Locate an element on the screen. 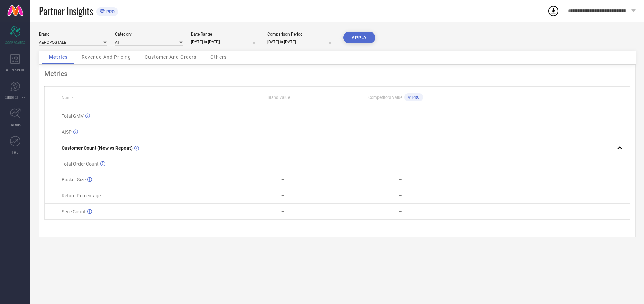 This screenshot has height=304, width=644. div: Comparison Period is located at coordinates (301, 34).